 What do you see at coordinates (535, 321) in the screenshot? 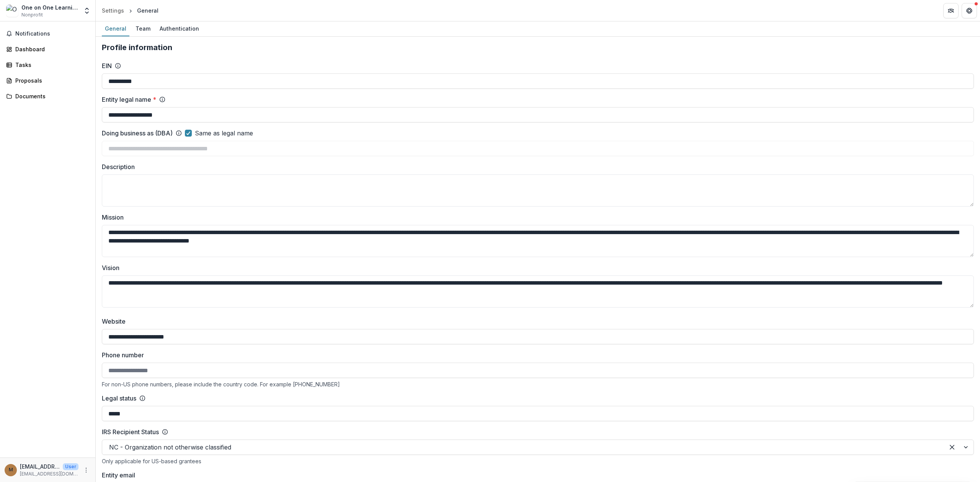
I see `label: Website` at bounding box center [535, 321].